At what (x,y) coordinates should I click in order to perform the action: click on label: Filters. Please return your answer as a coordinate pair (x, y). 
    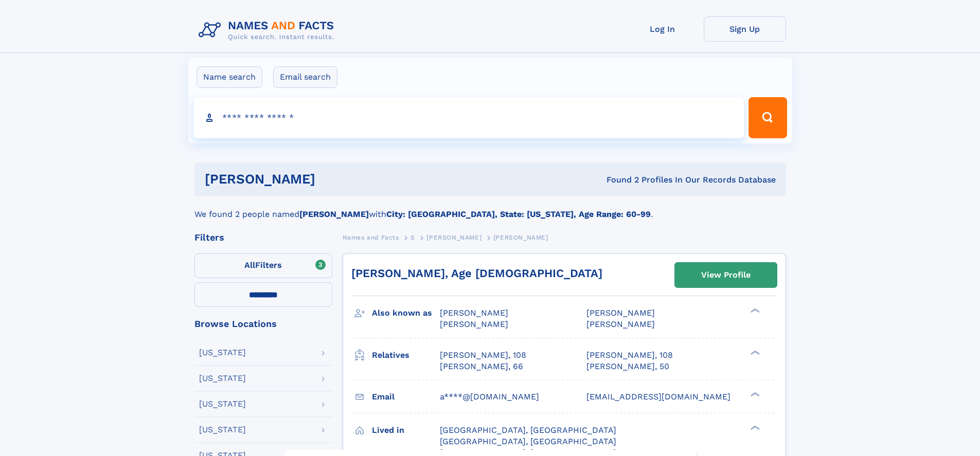
    Looking at the image, I should click on (264, 266).